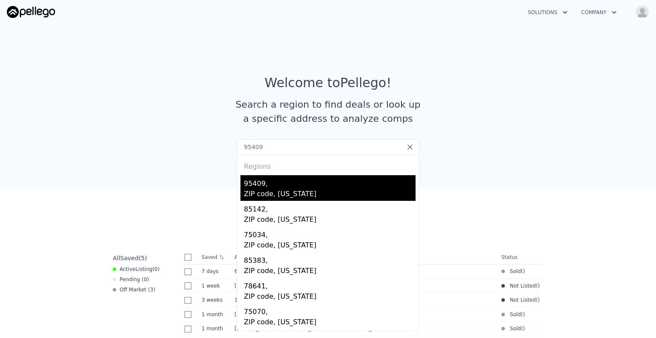 The height and width of the screenshot is (338, 656). What do you see at coordinates (215, 329) in the screenshot?
I see `time: 2025-08-18 16:39` at bounding box center [215, 329].